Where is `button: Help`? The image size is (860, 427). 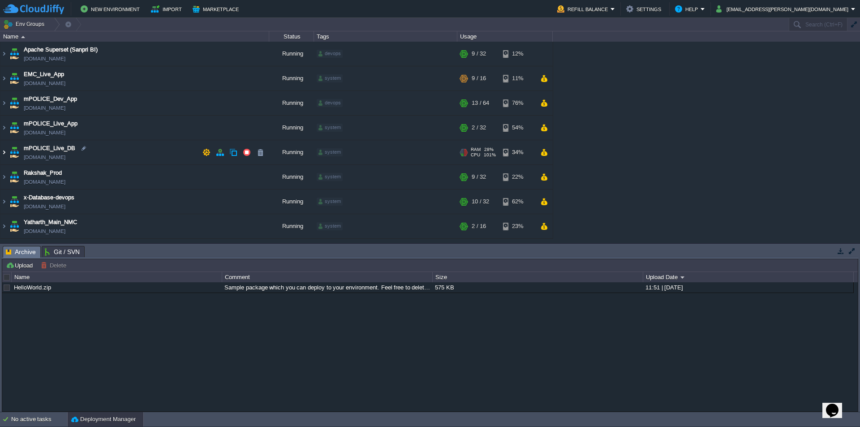
button: Help is located at coordinates (688, 9).